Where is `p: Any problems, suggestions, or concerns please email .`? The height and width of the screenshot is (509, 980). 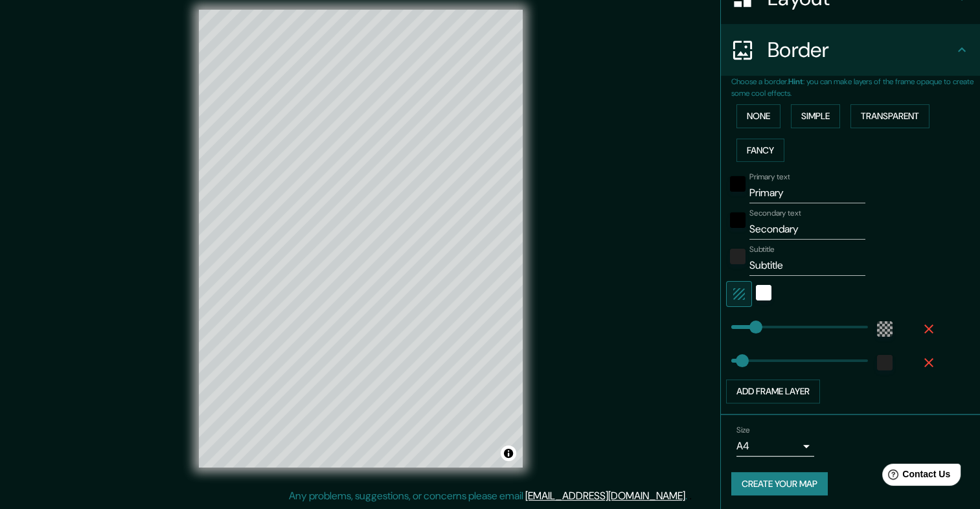
p: Any problems, suggestions, or concerns please email . is located at coordinates (488, 496).